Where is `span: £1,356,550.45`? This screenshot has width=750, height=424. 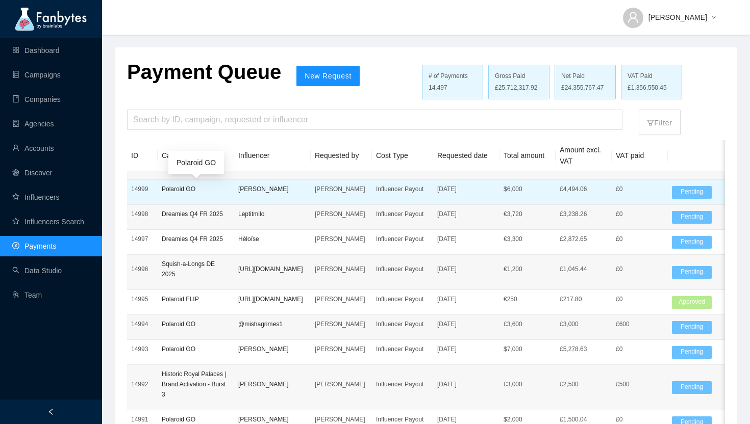
span: £1,356,550.45 is located at coordinates (647, 88).